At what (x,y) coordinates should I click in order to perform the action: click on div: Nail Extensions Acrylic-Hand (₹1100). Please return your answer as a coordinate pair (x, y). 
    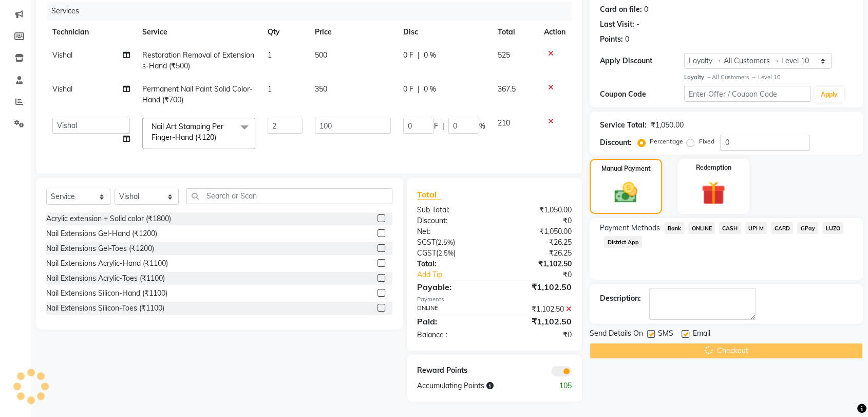
    Looking at the image, I should click on (107, 263).